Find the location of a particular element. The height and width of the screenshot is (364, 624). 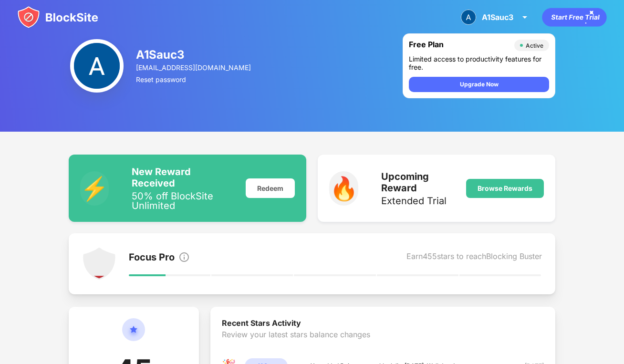

div: Limited access to productivity features for free. is located at coordinates (479, 63).